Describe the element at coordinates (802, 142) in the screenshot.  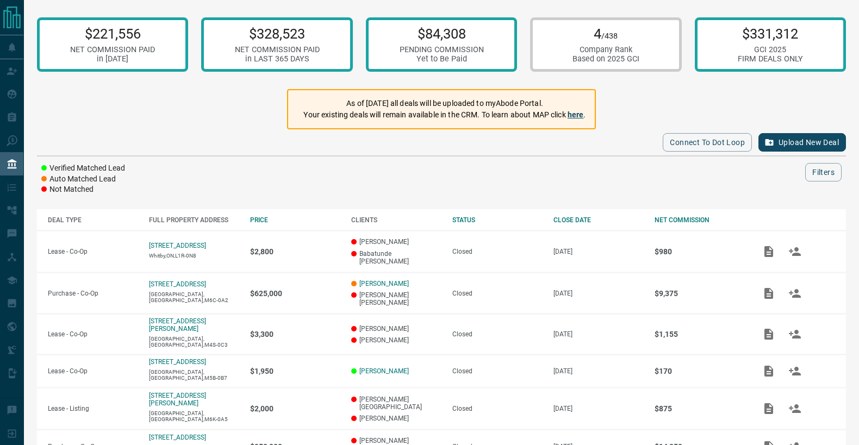
I see `button: Upload New Deal` at that location.